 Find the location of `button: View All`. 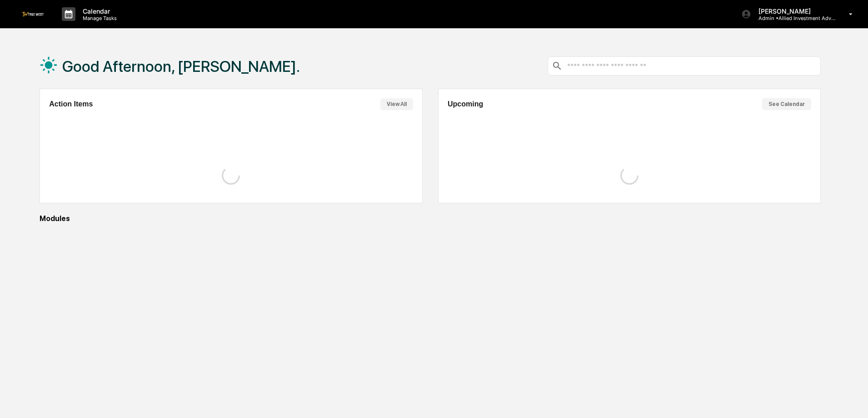

button: View All is located at coordinates (397, 104).